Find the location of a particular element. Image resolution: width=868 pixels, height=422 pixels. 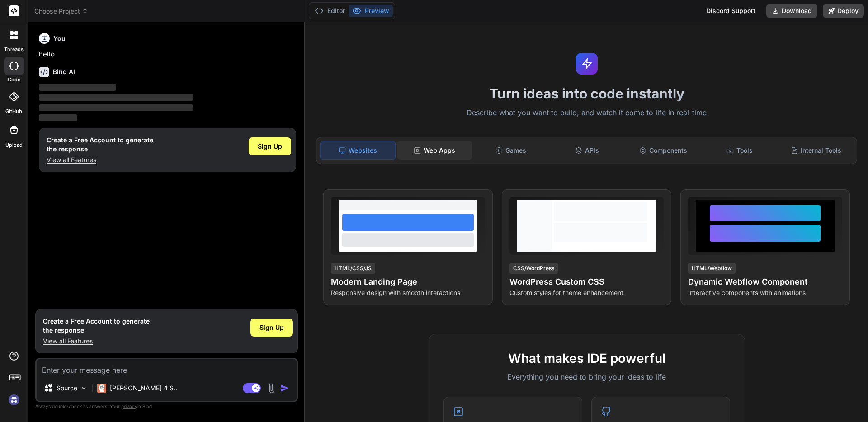

p: Everything you need to bring your ideas to life is located at coordinates (587, 377).